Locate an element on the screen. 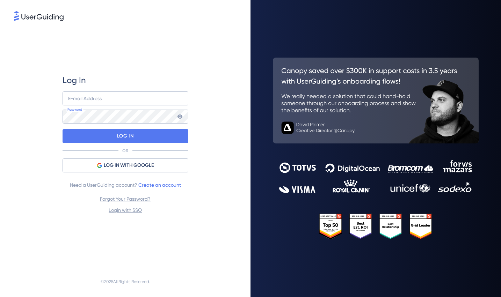 The width and height of the screenshot is (501, 297). p: LOG IN is located at coordinates (125, 136).